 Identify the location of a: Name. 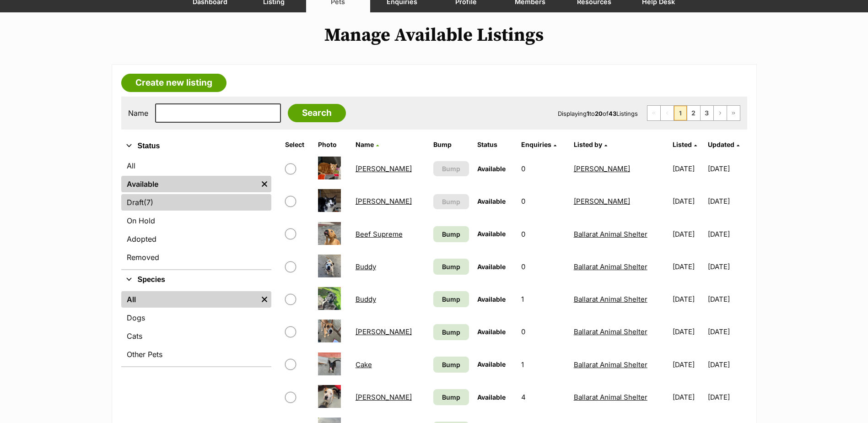
(367, 144).